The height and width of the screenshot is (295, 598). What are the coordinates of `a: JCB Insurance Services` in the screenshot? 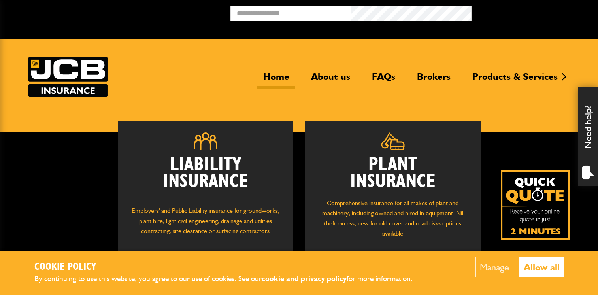 It's located at (68, 77).